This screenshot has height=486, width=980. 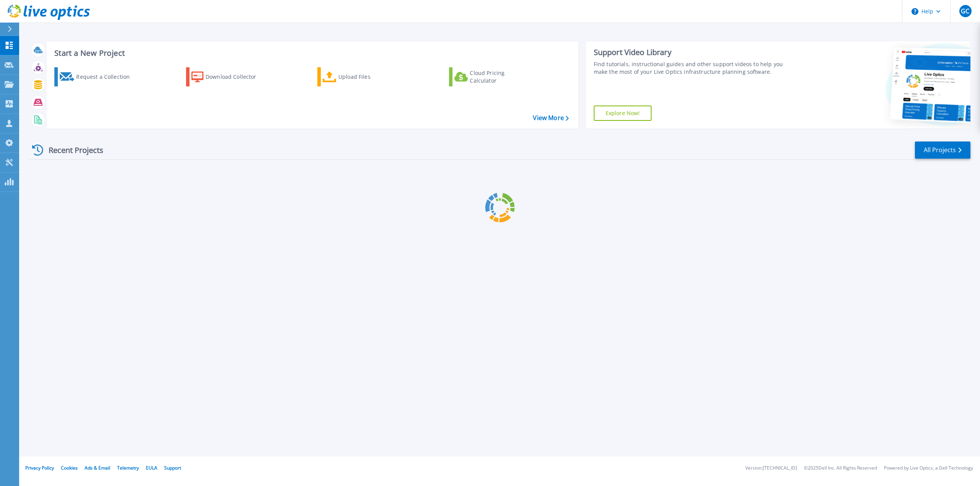 What do you see at coordinates (492, 77) in the screenshot?
I see `a: Cloud Pricing Calculator` at bounding box center [492, 77].